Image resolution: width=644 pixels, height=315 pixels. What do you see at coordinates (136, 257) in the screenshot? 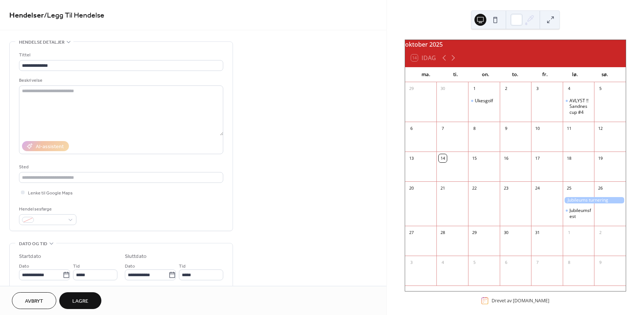
I see `div: Sluttdato` at bounding box center [136, 257].